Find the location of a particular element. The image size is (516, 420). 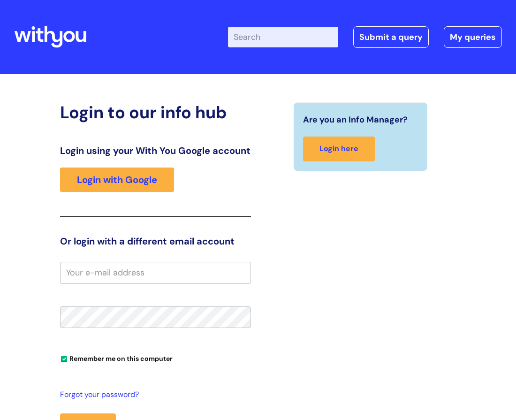

a: My queries is located at coordinates (473, 37).